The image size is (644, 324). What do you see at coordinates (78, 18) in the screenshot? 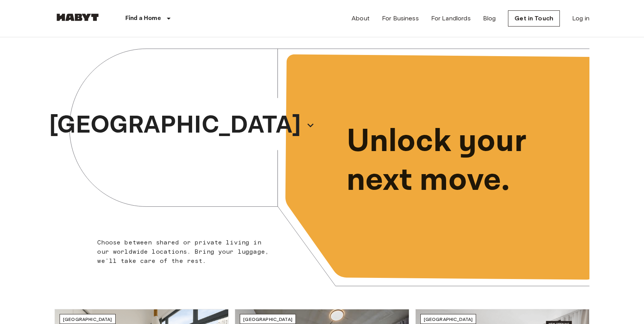
I see `img: Habyt` at bounding box center [78, 18].